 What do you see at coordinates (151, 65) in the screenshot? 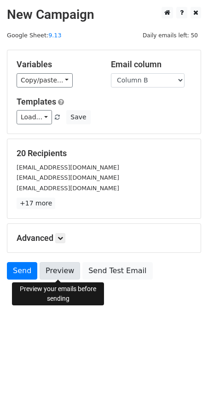
I see `h5: Email column` at bounding box center [151, 65].